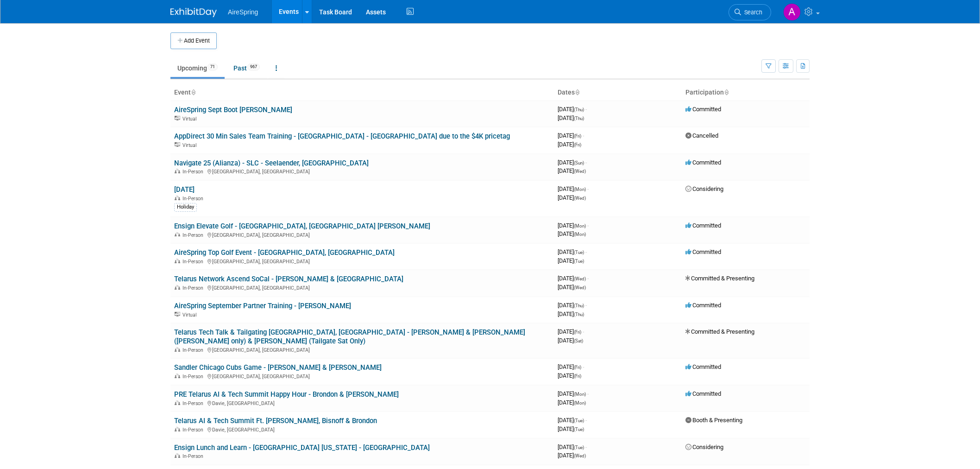 The height and width of the screenshot is (469, 980). I want to click on th: Participation, so click(746, 93).